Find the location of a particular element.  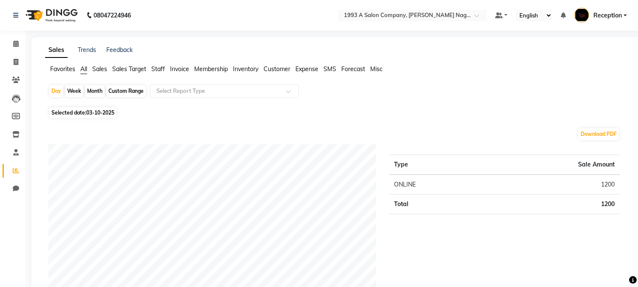

th: Type is located at coordinates (436, 165).